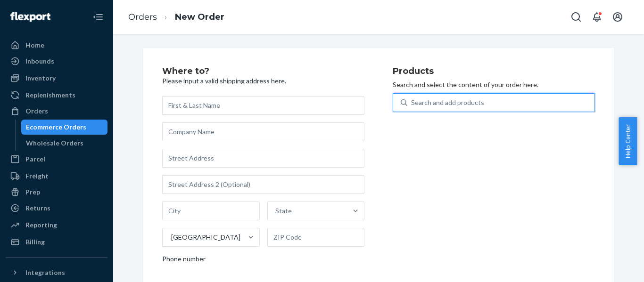 This screenshot has height=282, width=644. What do you see at coordinates (35, 242) in the screenshot?
I see `div: Billing` at bounding box center [35, 242].